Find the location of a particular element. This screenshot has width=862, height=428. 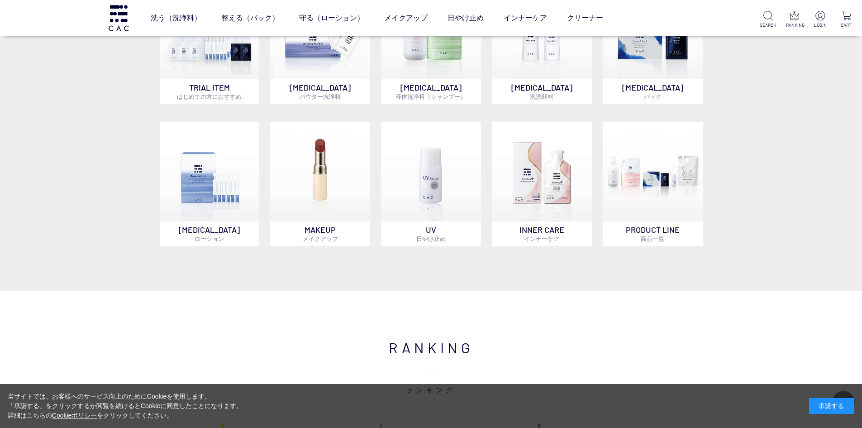

span: 商品一覧 is located at coordinates (653, 239).